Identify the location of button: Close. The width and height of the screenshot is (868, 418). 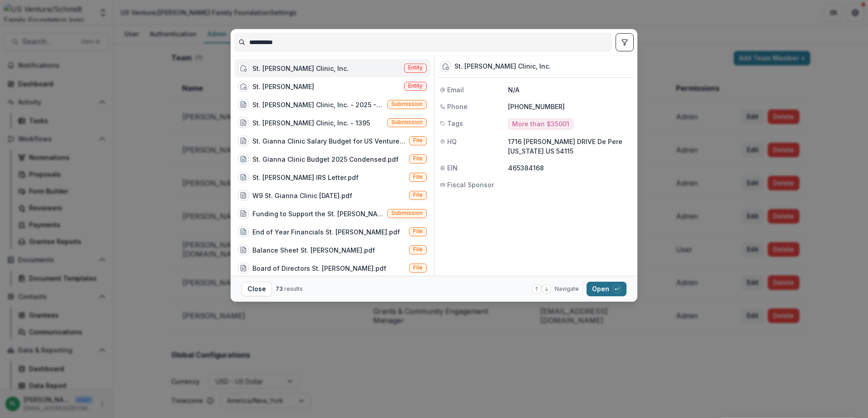
(256, 289).